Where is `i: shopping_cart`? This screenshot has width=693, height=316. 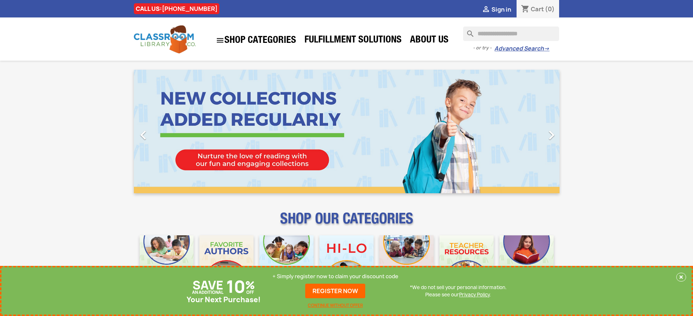 i: shopping_cart is located at coordinates (525, 9).